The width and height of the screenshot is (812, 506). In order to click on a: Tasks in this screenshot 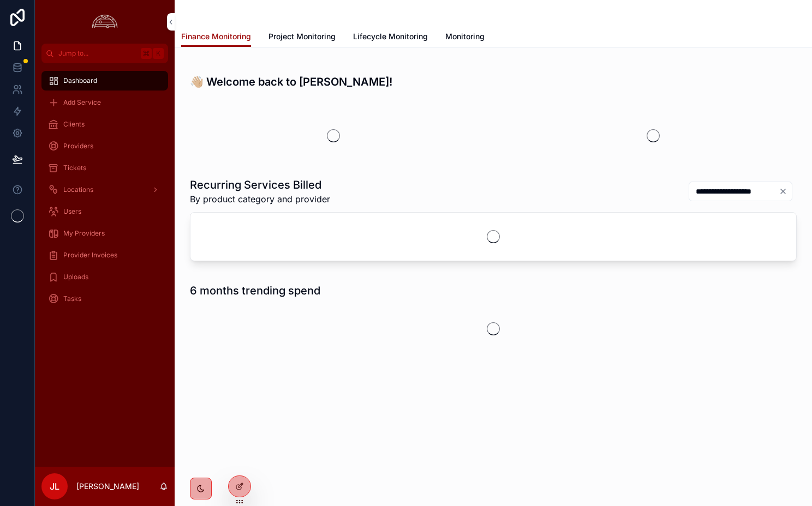, I will do `click(105, 299)`.